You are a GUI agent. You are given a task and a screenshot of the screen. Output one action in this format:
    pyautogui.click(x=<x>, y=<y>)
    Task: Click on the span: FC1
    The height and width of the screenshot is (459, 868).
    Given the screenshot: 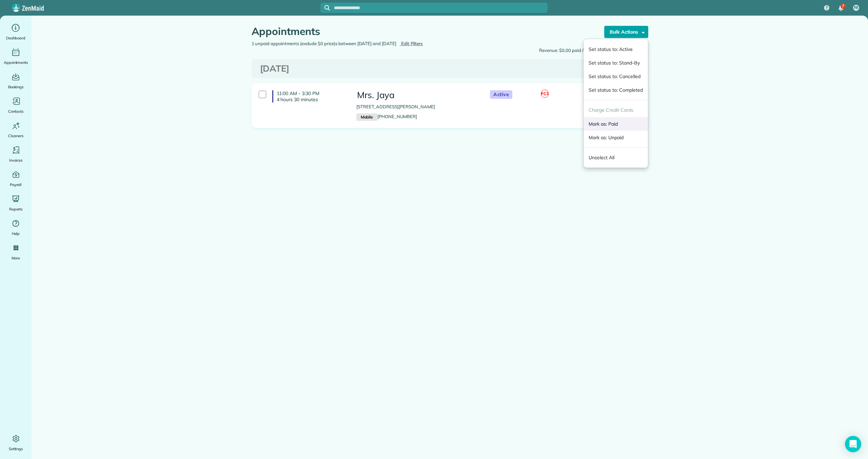 What is the action you would take?
    pyautogui.click(x=545, y=94)
    